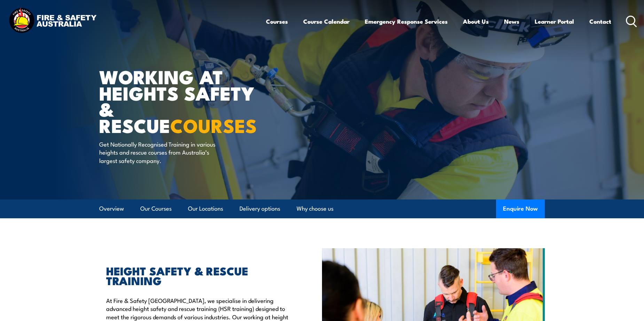  What do you see at coordinates (326, 21) in the screenshot?
I see `a: Course Calendar` at bounding box center [326, 21].